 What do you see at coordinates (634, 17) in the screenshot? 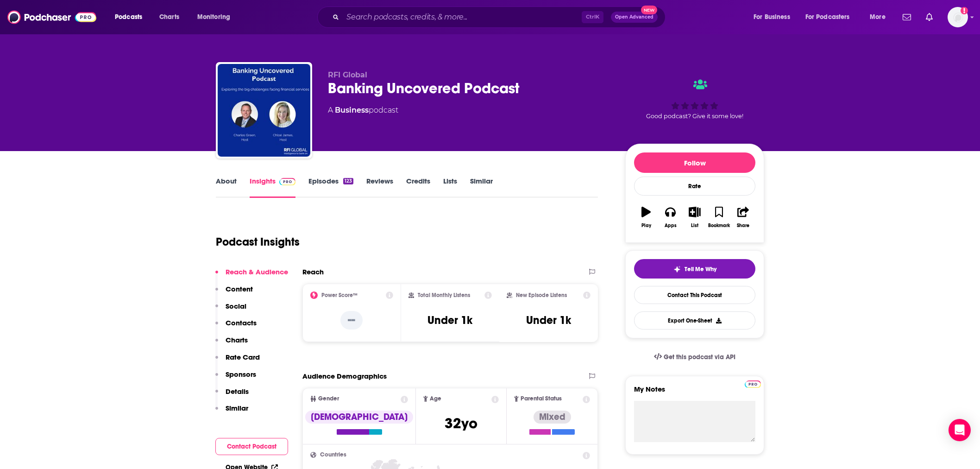
I see `span: Open Advanced` at bounding box center [634, 17].